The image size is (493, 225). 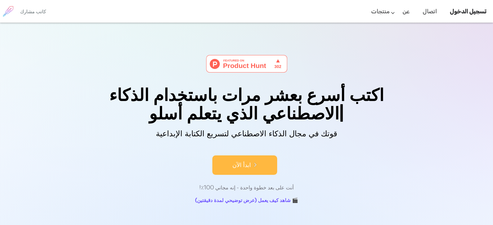 What do you see at coordinates (247, 201) in the screenshot?
I see `a: 🎬 شاهد كيف يعمل (عرض توضيحي لمدة دقيقتين)` at bounding box center [247, 201].